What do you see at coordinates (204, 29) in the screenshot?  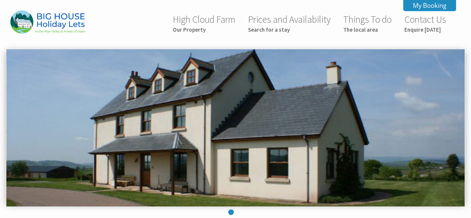 I see `small: Our Property` at bounding box center [204, 29].